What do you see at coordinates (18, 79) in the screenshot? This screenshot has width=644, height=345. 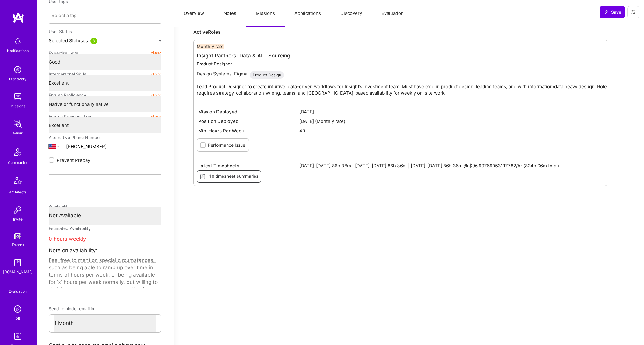 I see `div: Discovery` at bounding box center [18, 79].